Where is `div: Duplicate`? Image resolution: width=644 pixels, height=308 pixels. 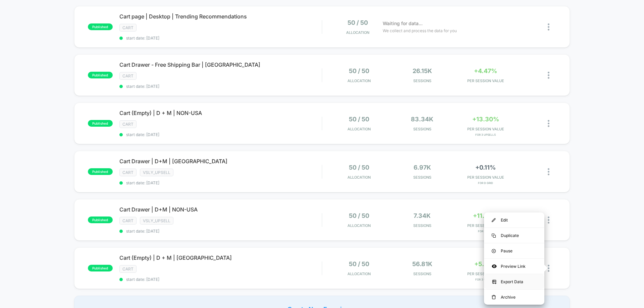 div: Duplicate is located at coordinates (514, 235).